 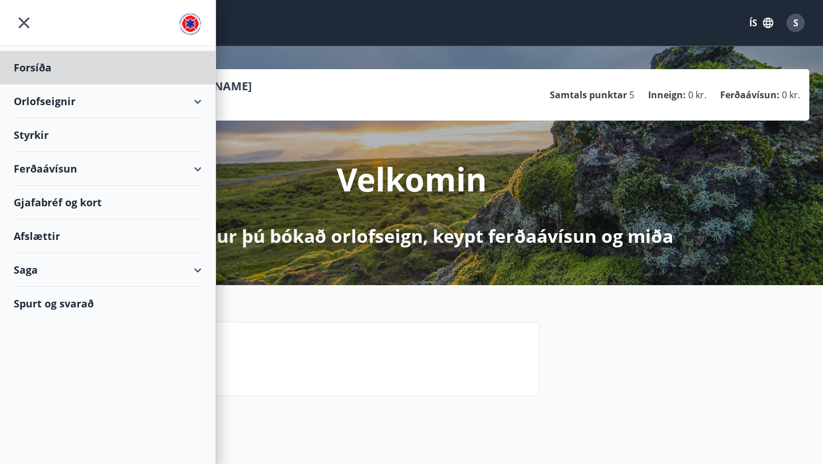 What do you see at coordinates (796, 23) in the screenshot?
I see `button: S` at bounding box center [796, 23].